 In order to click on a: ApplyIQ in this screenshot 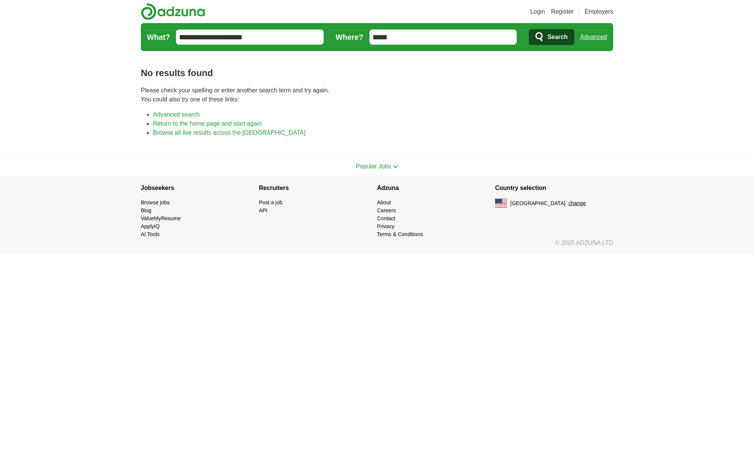, I will do `click(150, 226)`.